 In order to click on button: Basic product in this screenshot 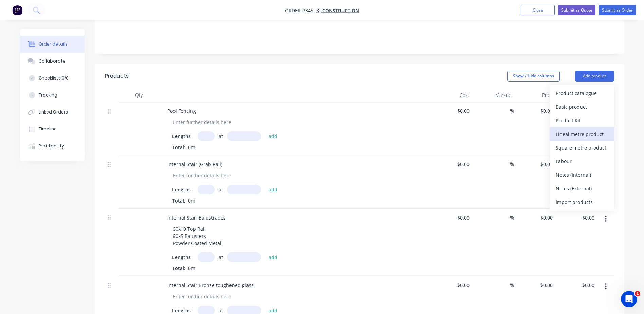, I will do `click(582, 107)`.